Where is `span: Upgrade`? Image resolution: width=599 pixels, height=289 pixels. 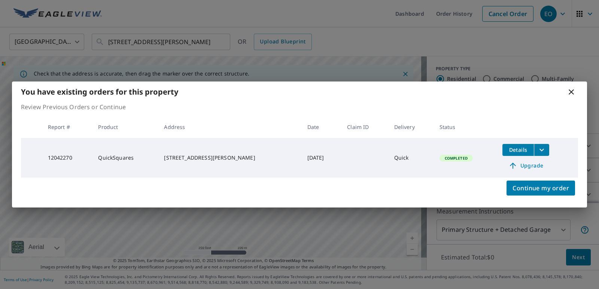 span: Upgrade is located at coordinates (526, 166).